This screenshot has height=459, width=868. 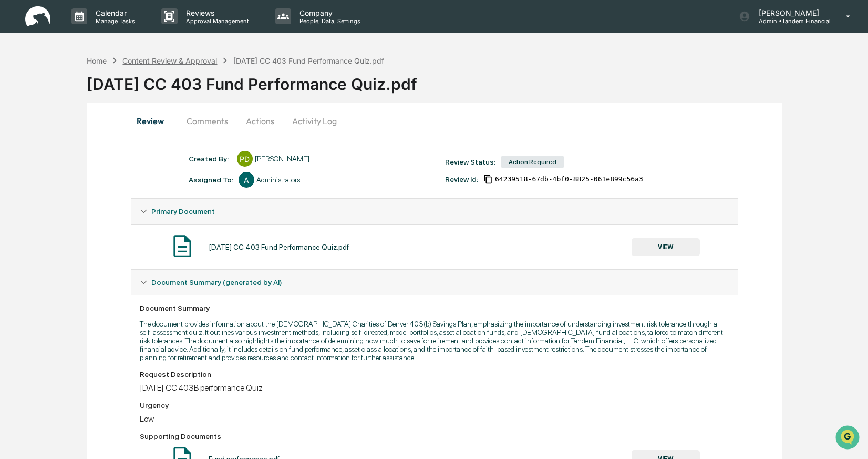 I want to click on p: Company, so click(x=329, y=13).